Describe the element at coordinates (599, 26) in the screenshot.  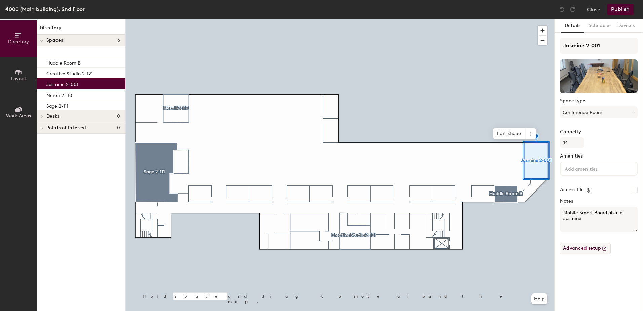
I see `button: Schedule` at that location.